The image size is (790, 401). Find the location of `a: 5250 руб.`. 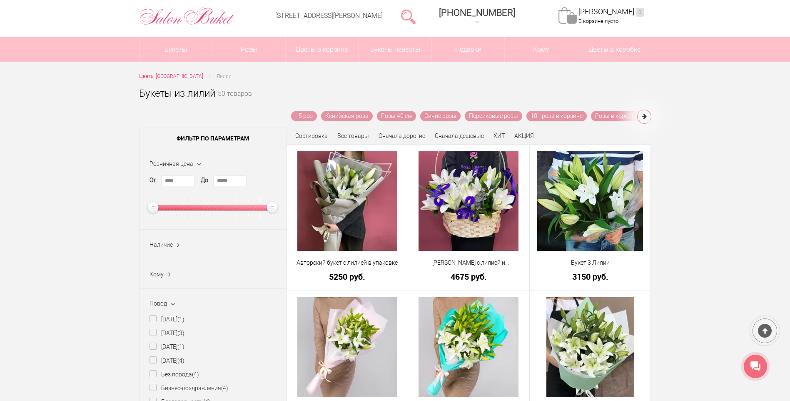

a: 5250 руб. is located at coordinates (347, 276).